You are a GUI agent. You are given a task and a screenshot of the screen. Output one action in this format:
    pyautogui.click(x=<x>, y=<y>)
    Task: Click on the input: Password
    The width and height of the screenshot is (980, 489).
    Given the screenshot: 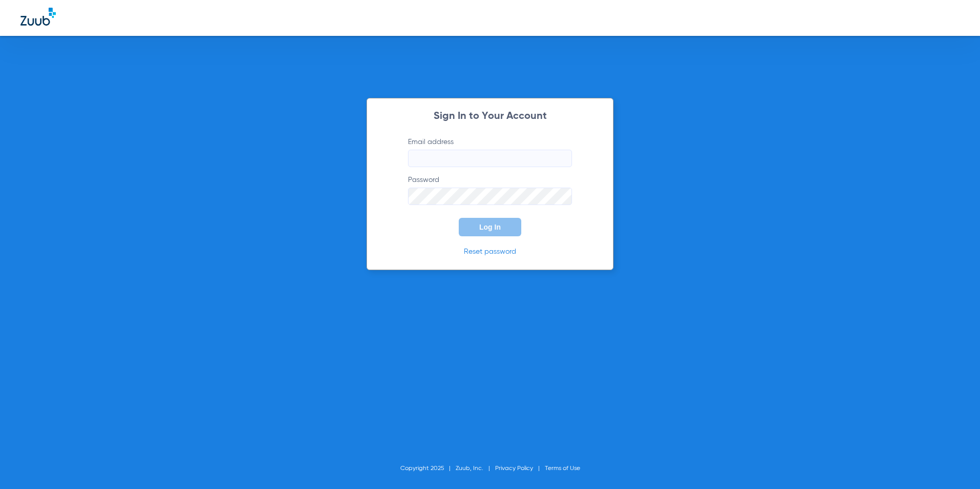 What is the action you would take?
    pyautogui.click(x=490, y=196)
    